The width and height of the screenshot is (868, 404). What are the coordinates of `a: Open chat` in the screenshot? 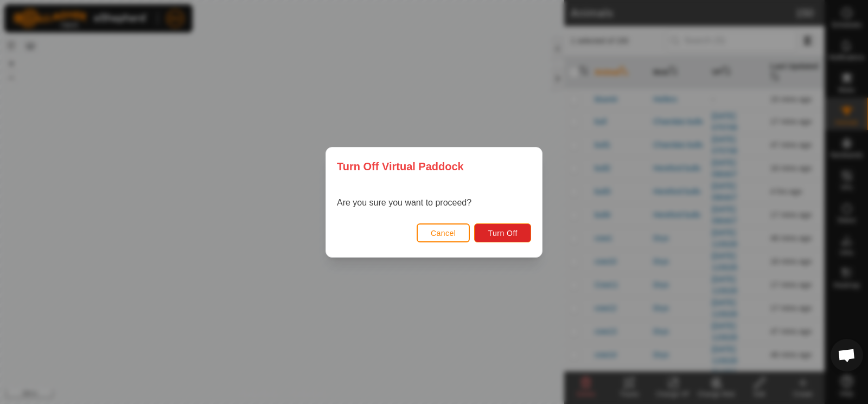 It's located at (847, 355).